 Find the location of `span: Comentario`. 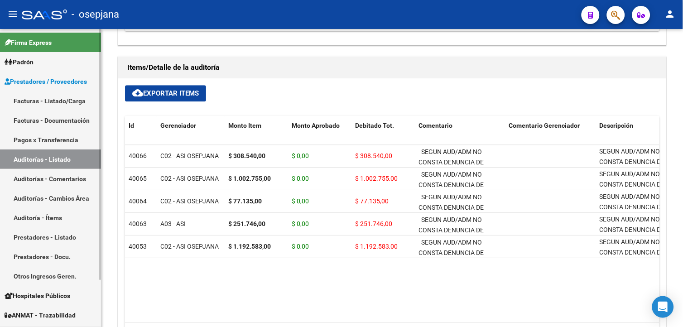

span: Comentario is located at coordinates (435, 126).